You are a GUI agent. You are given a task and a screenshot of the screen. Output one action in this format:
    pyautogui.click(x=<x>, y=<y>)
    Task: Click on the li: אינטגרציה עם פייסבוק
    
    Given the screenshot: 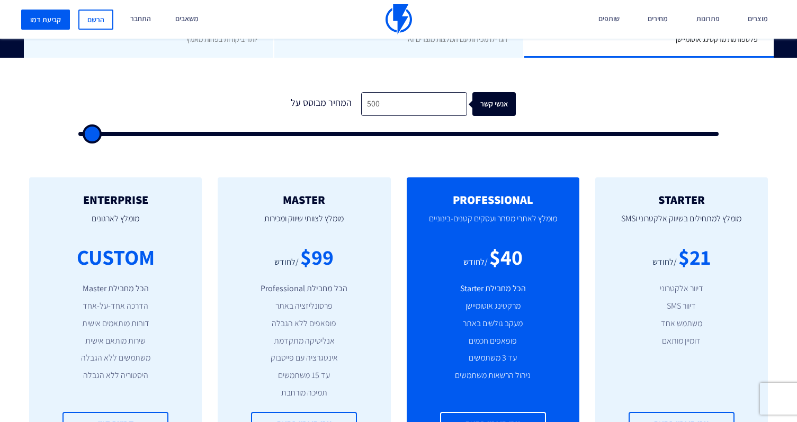 What is the action you would take?
    pyautogui.click(x=304, y=358)
    